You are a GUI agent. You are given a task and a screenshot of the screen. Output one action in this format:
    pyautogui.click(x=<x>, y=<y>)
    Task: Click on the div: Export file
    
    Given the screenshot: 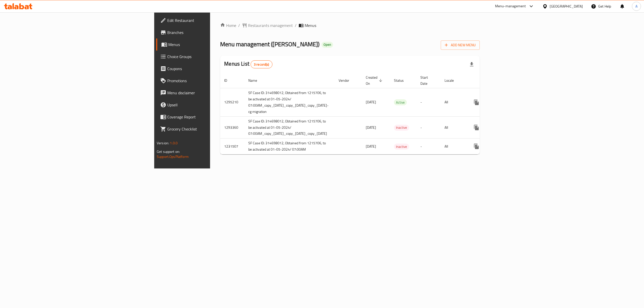 What is the action you would take?
    pyautogui.click(x=472, y=65)
    